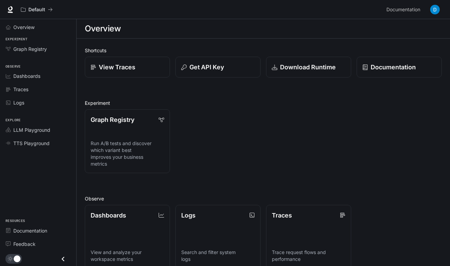  I want to click on h1: Overview, so click(103, 29).